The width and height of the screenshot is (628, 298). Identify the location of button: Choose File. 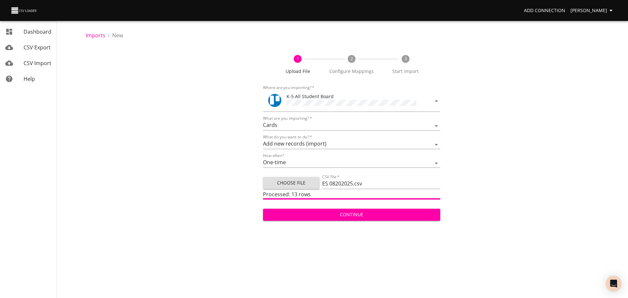
(291, 183).